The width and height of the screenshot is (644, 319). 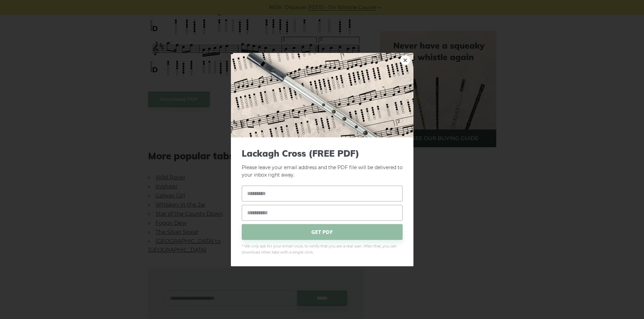 What do you see at coordinates (322, 95) in the screenshot?
I see `img: Tin Whistle Tab Preview` at bounding box center [322, 95].